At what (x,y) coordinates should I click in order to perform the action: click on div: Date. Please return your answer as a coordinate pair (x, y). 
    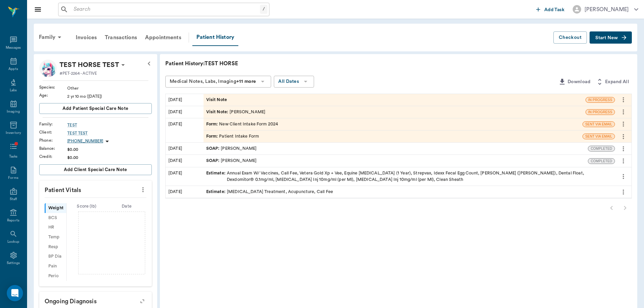
    Looking at the image, I should click on (126, 206).